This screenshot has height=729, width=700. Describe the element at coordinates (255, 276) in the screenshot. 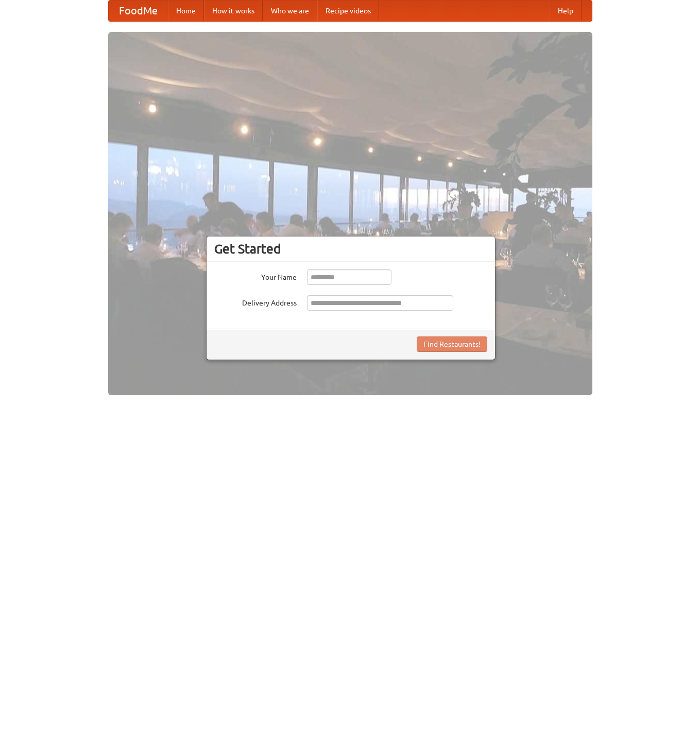

I see `label: Your Name` at that location.